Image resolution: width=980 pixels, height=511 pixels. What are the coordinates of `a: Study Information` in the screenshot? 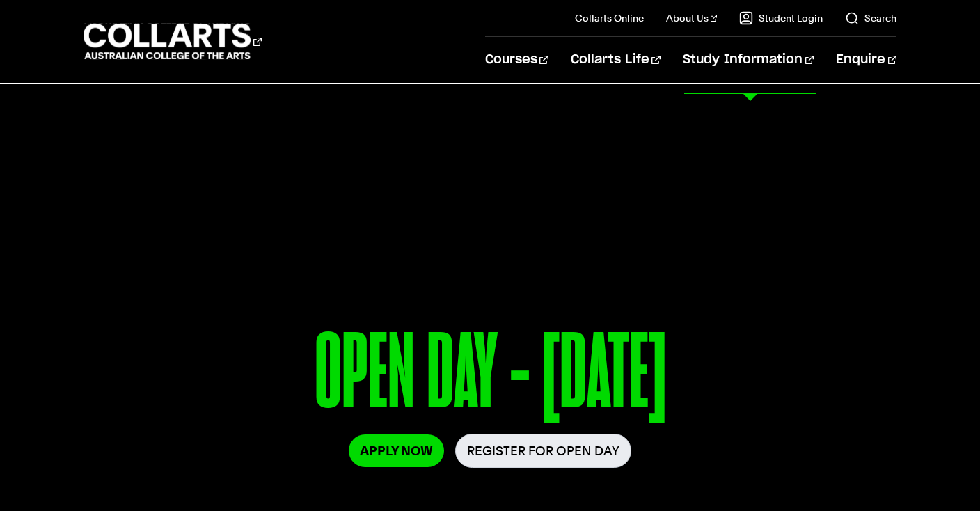 It's located at (748, 60).